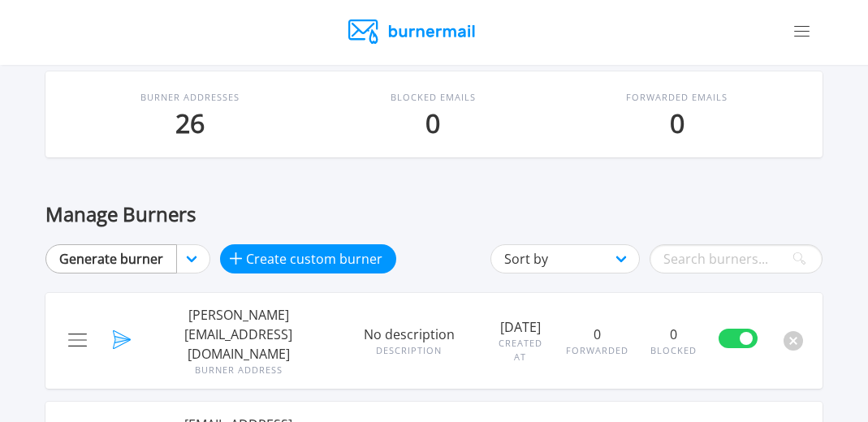  I want to click on img: icon_add-92b43b69832b87d5bf26ecc9c58aafb8.svg, so click(235, 258).